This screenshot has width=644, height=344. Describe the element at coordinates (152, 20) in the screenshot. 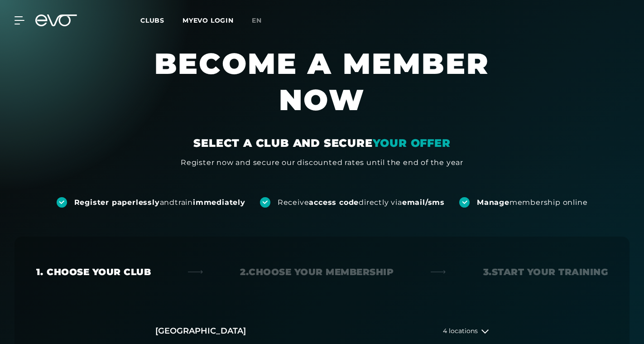

I see `font: Clubs` at that location.